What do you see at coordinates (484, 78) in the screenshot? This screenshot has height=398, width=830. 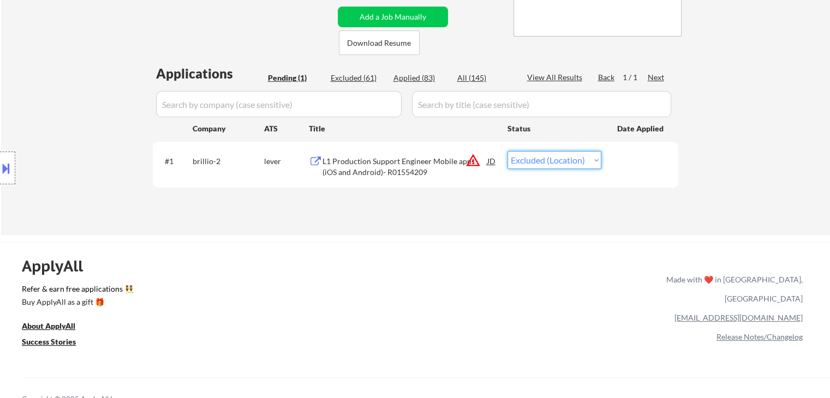 I see `div: All (145)` at bounding box center [484, 78].